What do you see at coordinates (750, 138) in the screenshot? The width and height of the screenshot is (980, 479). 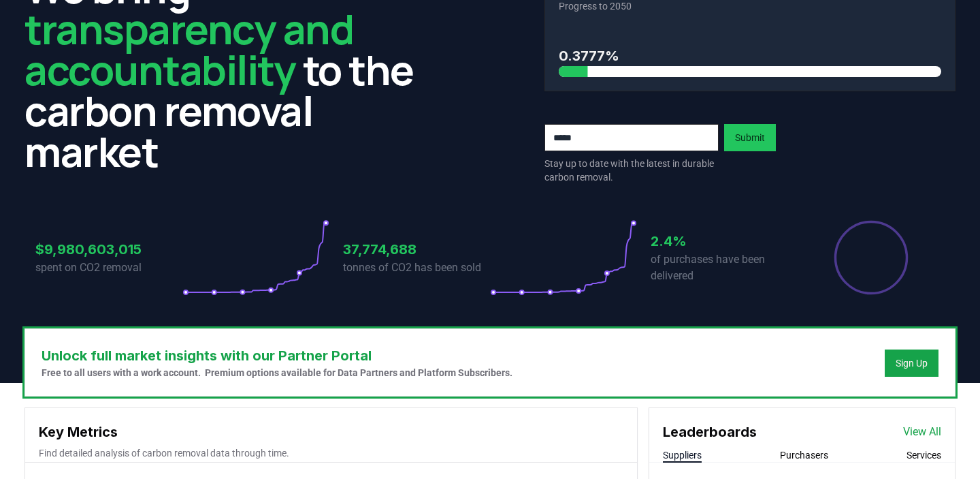 I see `button: Submit` at bounding box center [750, 138].